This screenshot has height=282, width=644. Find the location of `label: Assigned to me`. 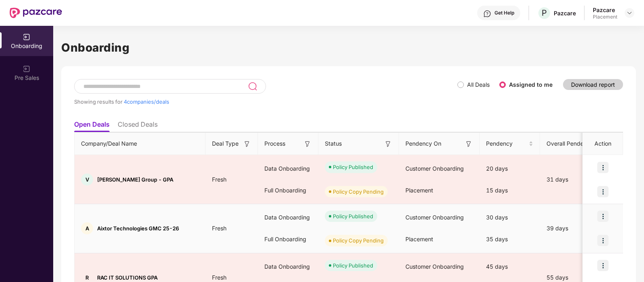

label: Assigned to me is located at coordinates (531, 84).